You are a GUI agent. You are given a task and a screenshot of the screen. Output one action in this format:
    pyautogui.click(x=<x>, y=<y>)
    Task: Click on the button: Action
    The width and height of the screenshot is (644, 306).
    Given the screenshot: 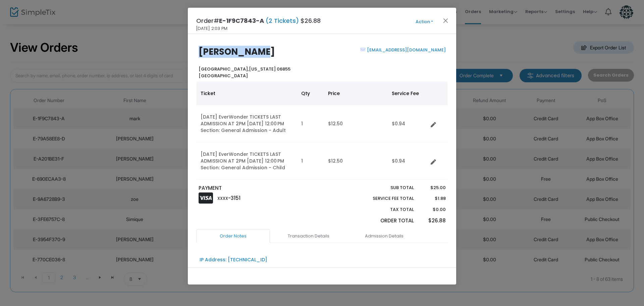 What is the action you would take?
    pyautogui.click(x=424, y=22)
    